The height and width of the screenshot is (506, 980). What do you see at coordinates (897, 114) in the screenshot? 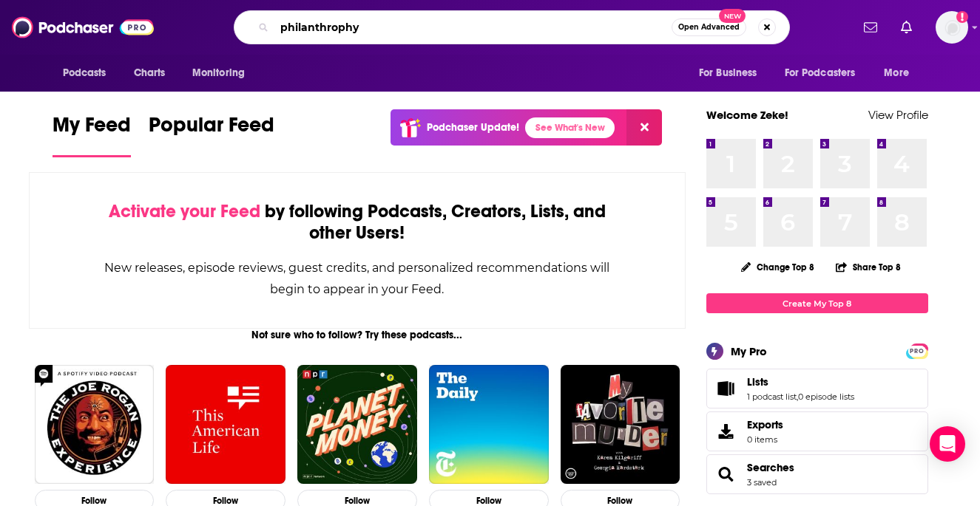
I see `a: View Profile` at bounding box center [897, 114].